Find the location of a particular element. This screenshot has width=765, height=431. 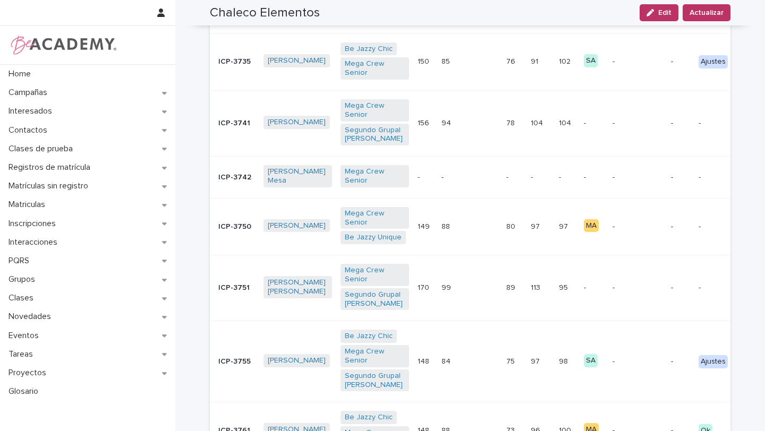

p: Clases de prueba is located at coordinates (42, 149).